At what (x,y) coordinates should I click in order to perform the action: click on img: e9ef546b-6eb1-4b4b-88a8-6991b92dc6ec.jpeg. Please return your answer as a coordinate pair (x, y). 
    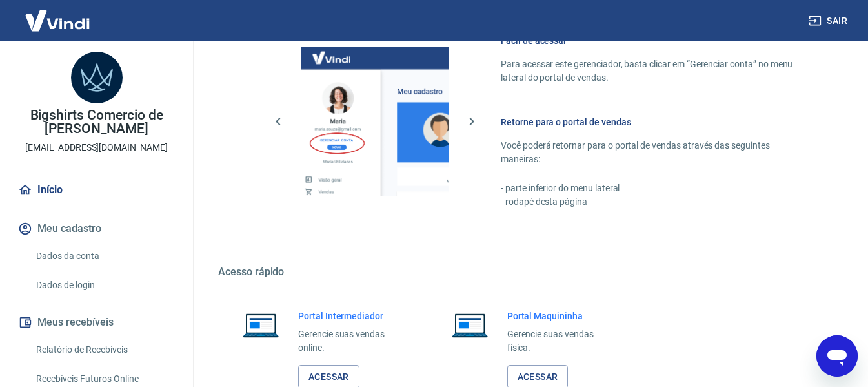
    Looking at the image, I should click on (97, 78).